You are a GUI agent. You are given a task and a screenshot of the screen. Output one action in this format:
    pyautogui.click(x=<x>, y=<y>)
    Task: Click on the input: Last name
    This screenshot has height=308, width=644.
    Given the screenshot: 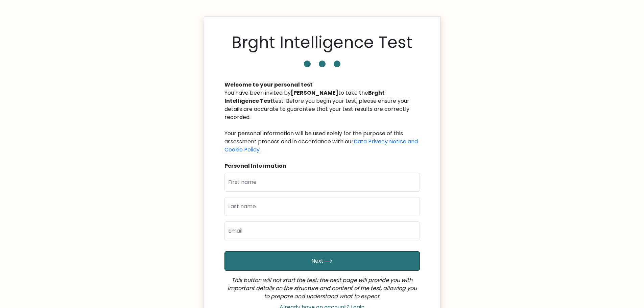 What is the action you would take?
    pyautogui.click(x=322, y=207)
    